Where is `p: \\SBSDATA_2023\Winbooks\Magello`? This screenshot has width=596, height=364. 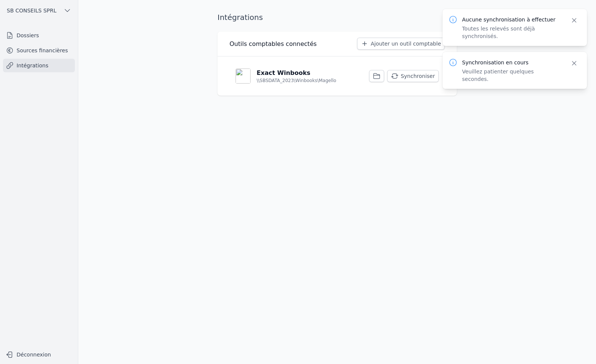 p: \\SBSDATA_2023\Winbooks\Magello is located at coordinates (297, 80).